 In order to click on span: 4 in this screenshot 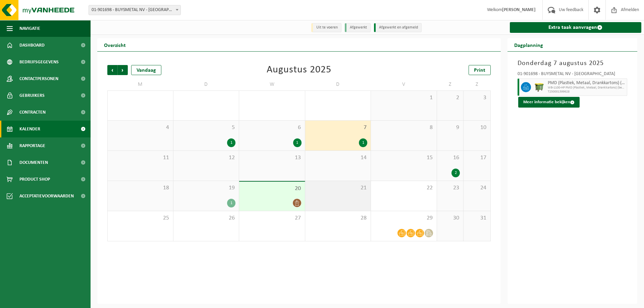, I will do `click(140, 128)`.